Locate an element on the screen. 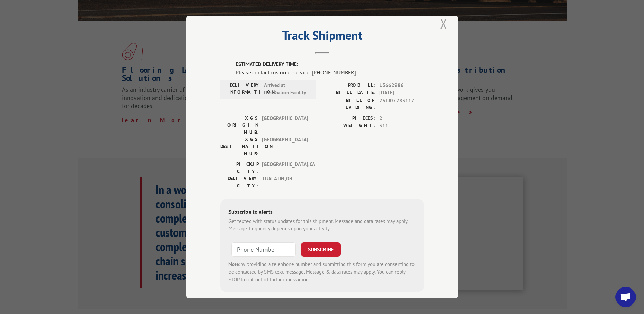 The width and height of the screenshot is (644, 314). label: DELIVERY INFORMATION: is located at coordinates (242, 89).